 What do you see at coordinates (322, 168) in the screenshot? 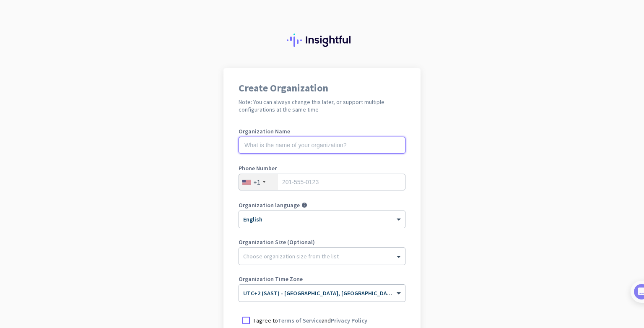
I see `label: Phone Number` at bounding box center [322, 168].